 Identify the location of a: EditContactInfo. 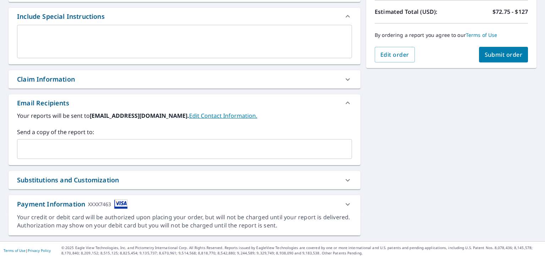
(223, 116).